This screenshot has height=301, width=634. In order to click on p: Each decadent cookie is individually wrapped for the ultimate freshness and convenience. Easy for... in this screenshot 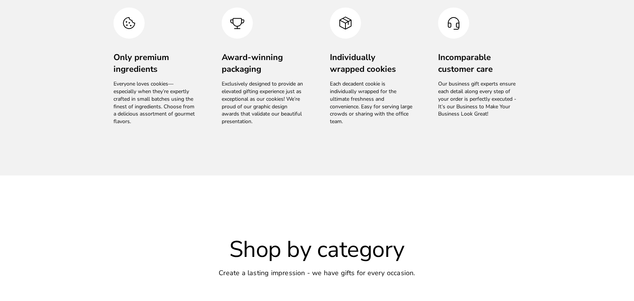, I will do `click(371, 102)`.